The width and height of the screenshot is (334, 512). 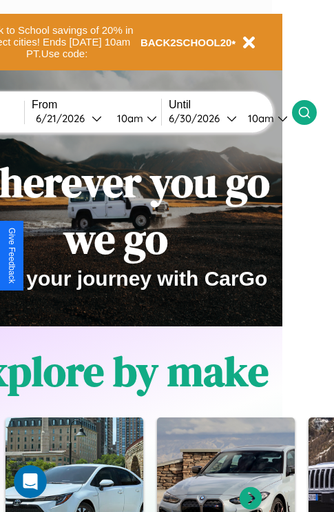 What do you see at coordinates (63, 118) in the screenshot?
I see `div: 6 / 21 / 2026` at bounding box center [63, 118].